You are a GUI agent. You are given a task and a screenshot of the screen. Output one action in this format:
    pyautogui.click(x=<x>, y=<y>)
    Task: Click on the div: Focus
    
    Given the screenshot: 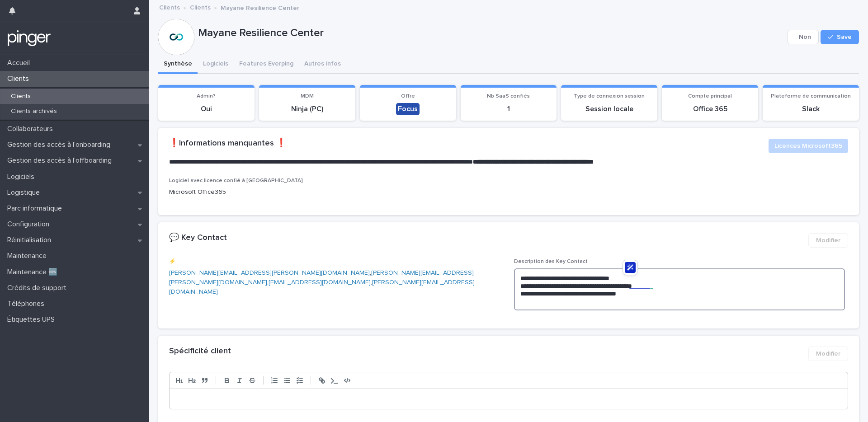 What is the action you would take?
    pyautogui.click(x=408, y=109)
    